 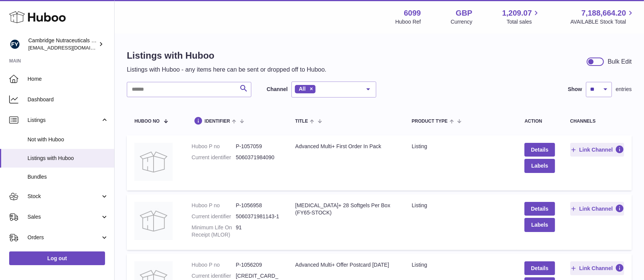 I want to click on span: All, so click(x=302, y=89).